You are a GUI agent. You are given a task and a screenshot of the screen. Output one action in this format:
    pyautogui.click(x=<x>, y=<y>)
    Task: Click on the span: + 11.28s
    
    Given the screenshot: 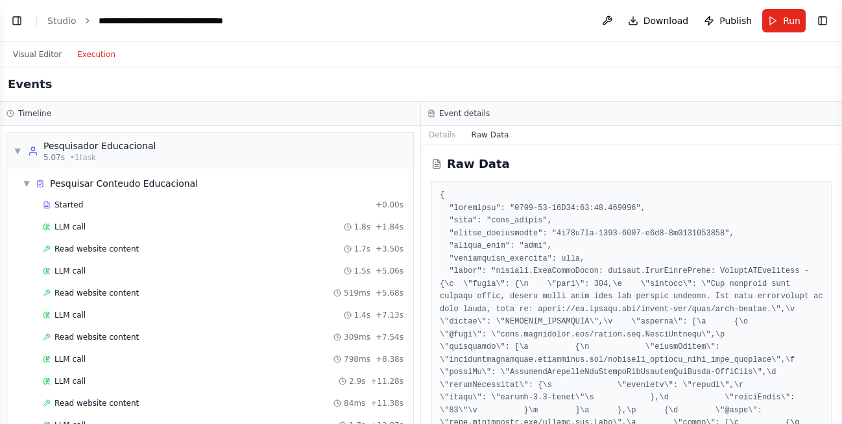 What is the action you would take?
    pyautogui.click(x=387, y=382)
    